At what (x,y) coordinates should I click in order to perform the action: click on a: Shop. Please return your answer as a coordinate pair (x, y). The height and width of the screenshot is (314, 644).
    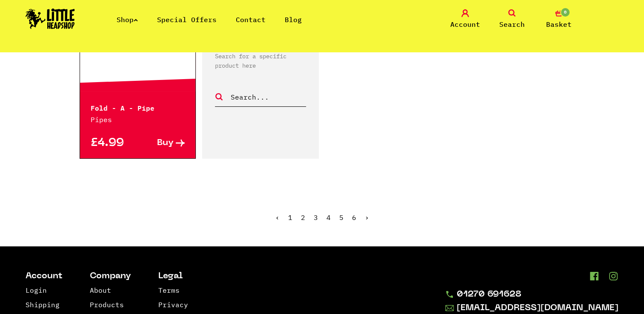
    Looking at the image, I should click on (127, 20).